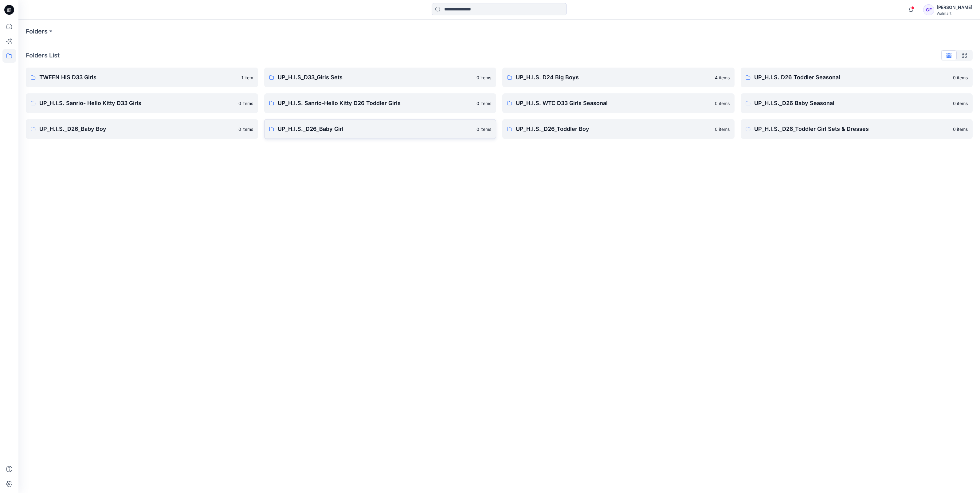  Describe the element at coordinates (142, 103) in the screenshot. I see `a: UP_H.I.S. Sanrio- Hello Kitty D33 Girls0 items` at that location.